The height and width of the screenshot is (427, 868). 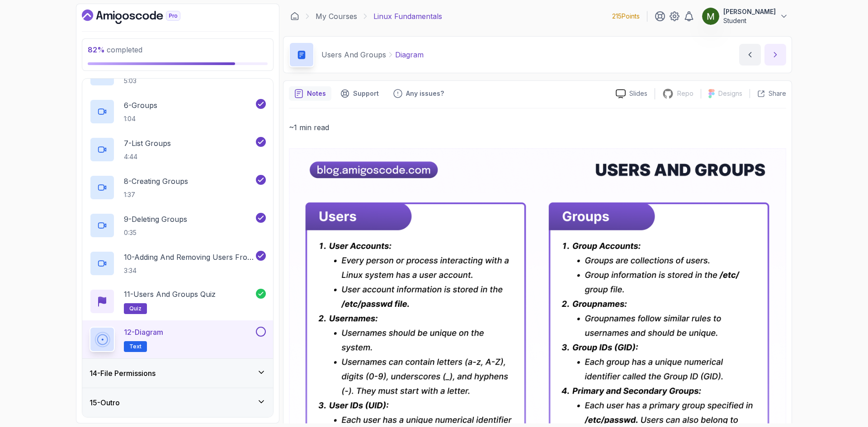 What do you see at coordinates (359, 94) in the screenshot?
I see `button: Support button` at bounding box center [359, 94].